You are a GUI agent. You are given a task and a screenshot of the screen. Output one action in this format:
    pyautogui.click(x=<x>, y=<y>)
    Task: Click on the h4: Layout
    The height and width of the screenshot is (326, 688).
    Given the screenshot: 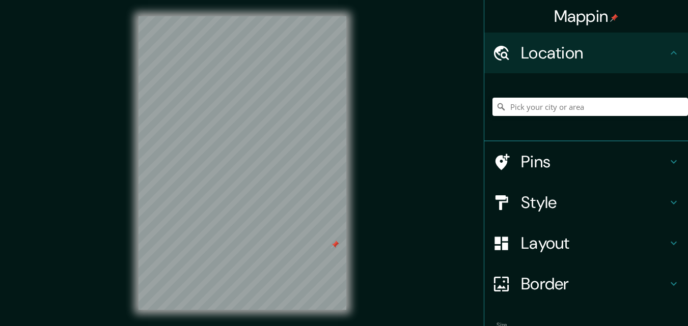 What is the action you would take?
    pyautogui.click(x=594, y=243)
    